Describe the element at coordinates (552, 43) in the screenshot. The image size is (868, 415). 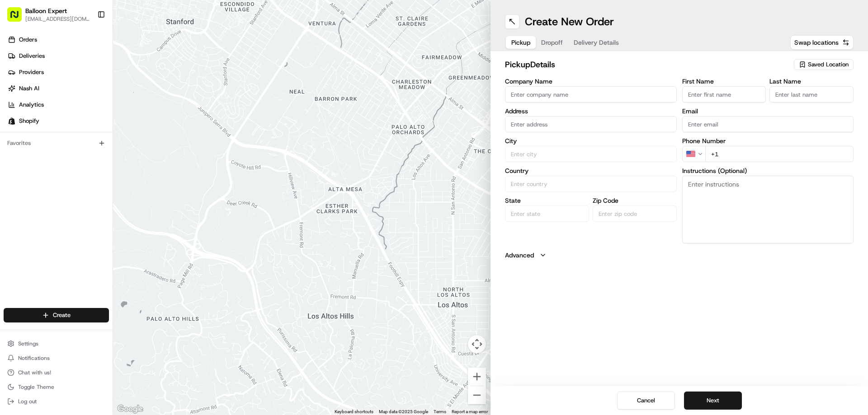
I see `span: Dropoff` at that location.